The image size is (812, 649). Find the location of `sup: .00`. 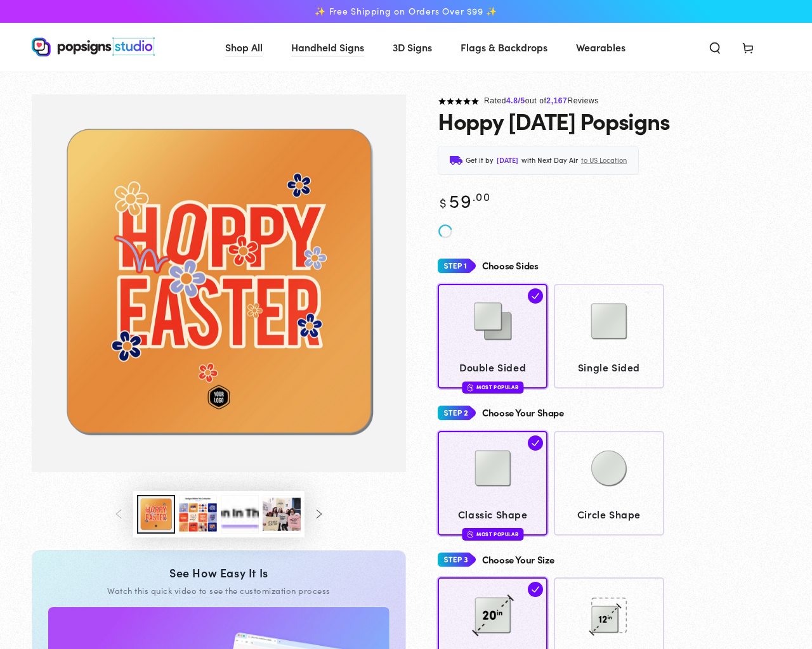

sup: .00 is located at coordinates (482, 196).